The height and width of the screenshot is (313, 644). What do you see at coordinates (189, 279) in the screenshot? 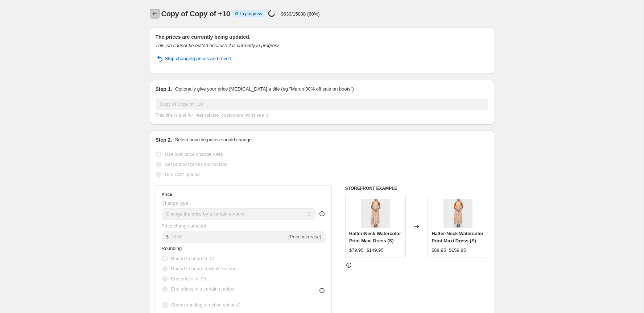
I see `span: End prices in .99` at bounding box center [189, 279].